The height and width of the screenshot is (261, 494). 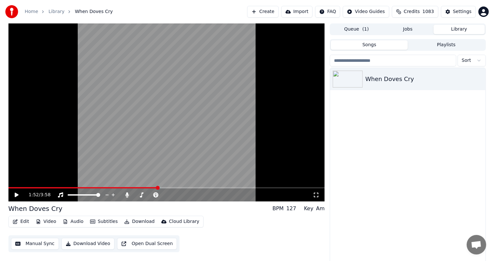 I want to click on button: Library, so click(x=459, y=29).